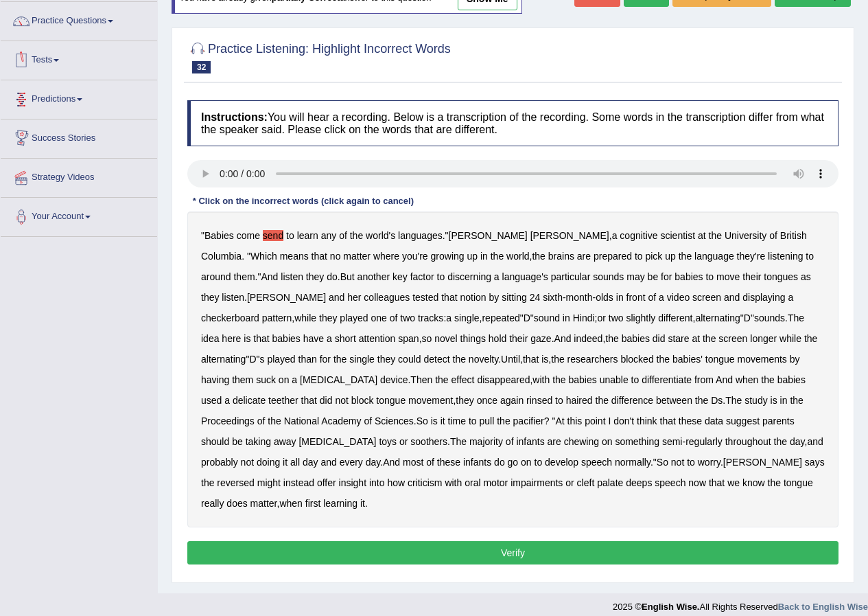 The image size is (868, 616). What do you see at coordinates (487, 400) in the screenshot?
I see `b: once` at bounding box center [487, 400].